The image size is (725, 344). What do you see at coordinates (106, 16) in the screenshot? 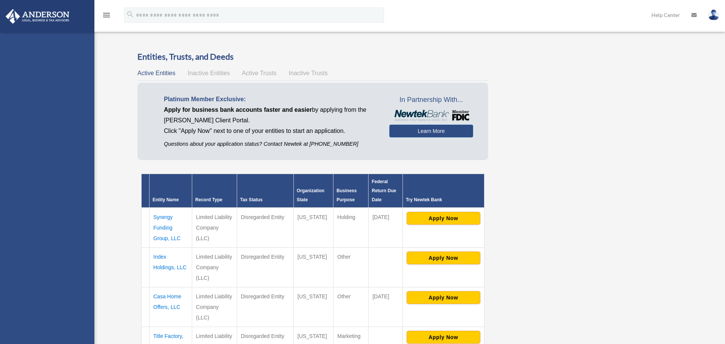
I see `a: menu` at bounding box center [106, 16].